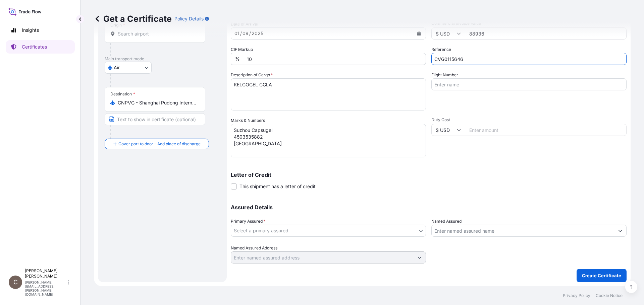 The width and height of the screenshot is (644, 305). I want to click on input: Text to appear on certificate, so click(155, 119).